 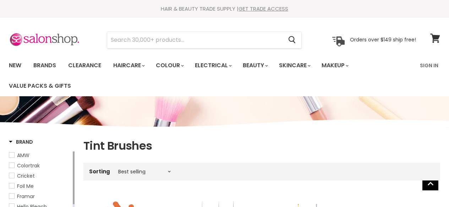 What do you see at coordinates (40, 197) in the screenshot?
I see `a: Framar` at bounding box center [40, 197].